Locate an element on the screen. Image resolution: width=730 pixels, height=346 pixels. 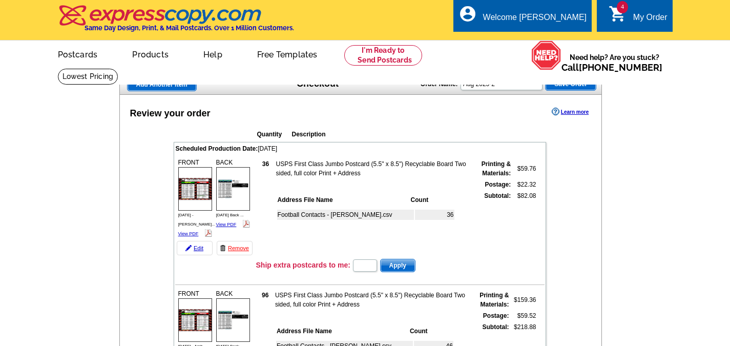
h4: Same Day Design, Print, & Mail Postcards. Over 1 Million Customers. is located at coordinates (189, 28).